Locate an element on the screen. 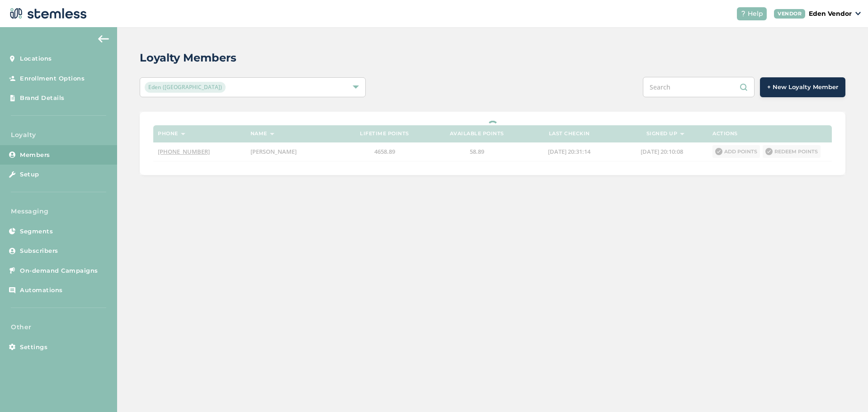  span: Segments is located at coordinates (36, 232).